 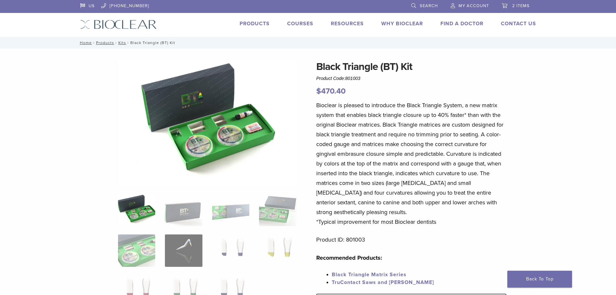 I want to click on a: Resources, so click(x=347, y=24).